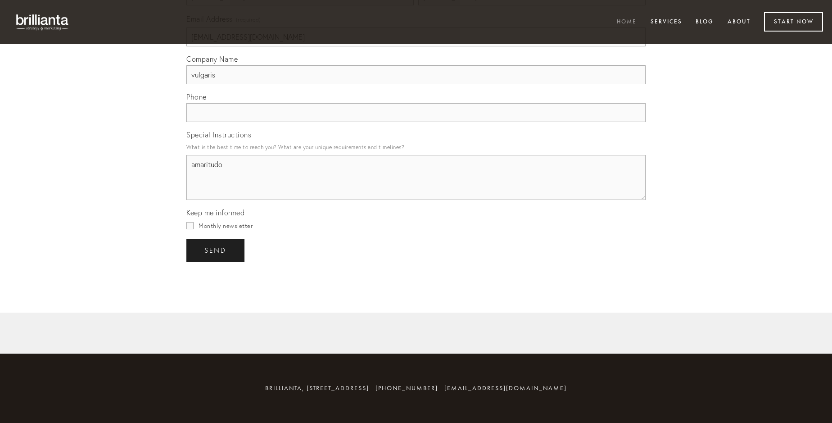  I want to click on span: Phone, so click(196, 97).